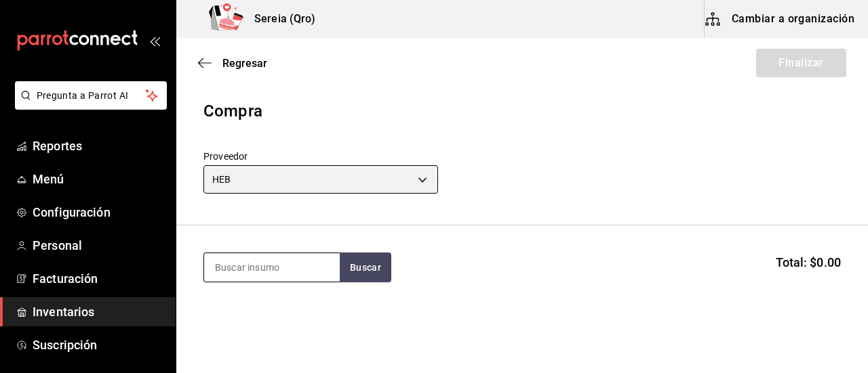  I want to click on span: Personal, so click(98, 245).